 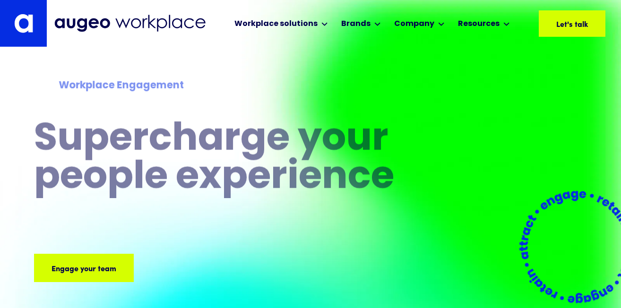 What do you see at coordinates (276, 24) in the screenshot?
I see `div: Workplace solutions` at bounding box center [276, 24].